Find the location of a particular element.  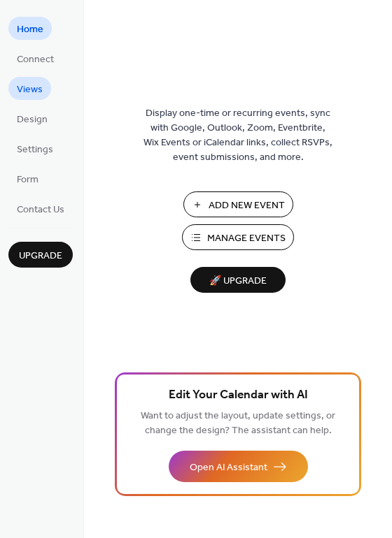

a: Views is located at coordinates (29, 88).